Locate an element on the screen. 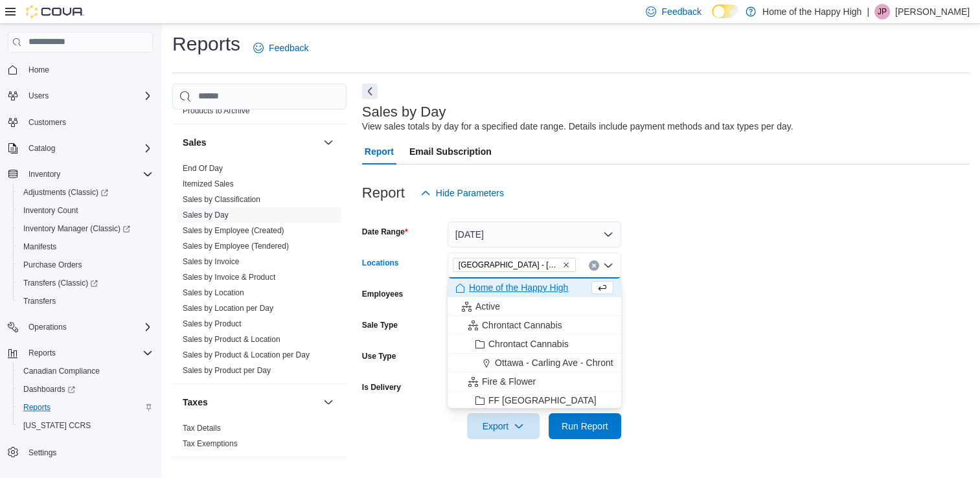 The image size is (980, 478). button: Purchase Orders is located at coordinates (85, 265).